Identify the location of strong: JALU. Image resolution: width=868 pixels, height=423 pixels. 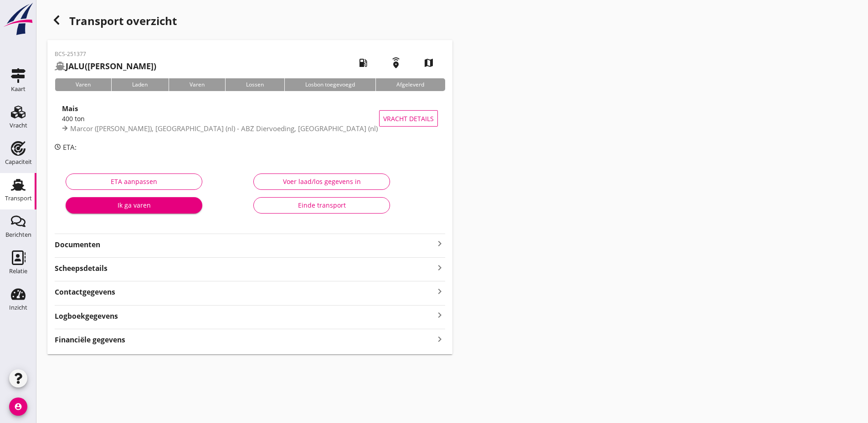
(75, 66).